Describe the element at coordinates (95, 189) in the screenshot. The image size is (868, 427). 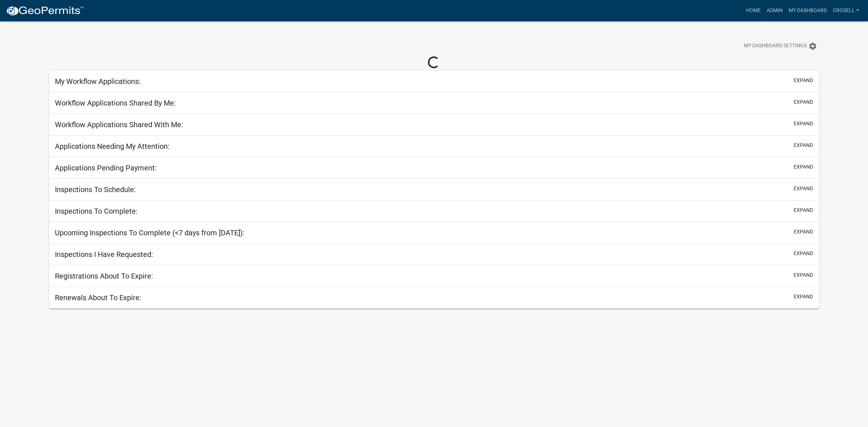
I see `h5: Inspections To Schedule:` at that location.